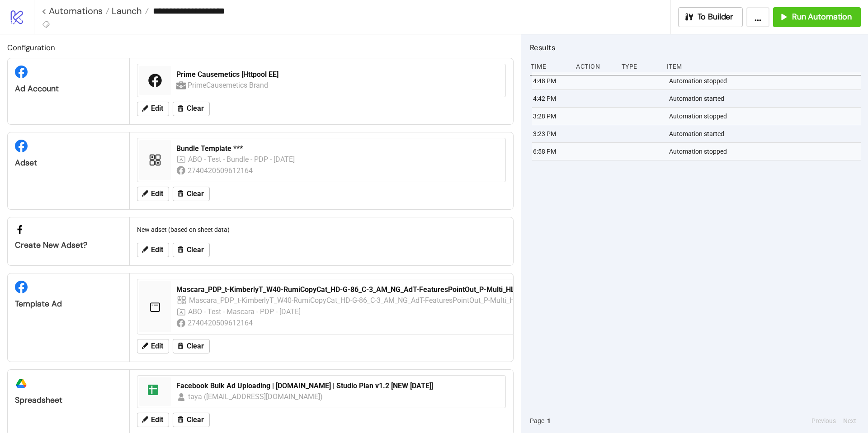 The height and width of the screenshot is (433, 868). What do you see at coordinates (824, 421) in the screenshot?
I see `button: Previous` at bounding box center [824, 421].